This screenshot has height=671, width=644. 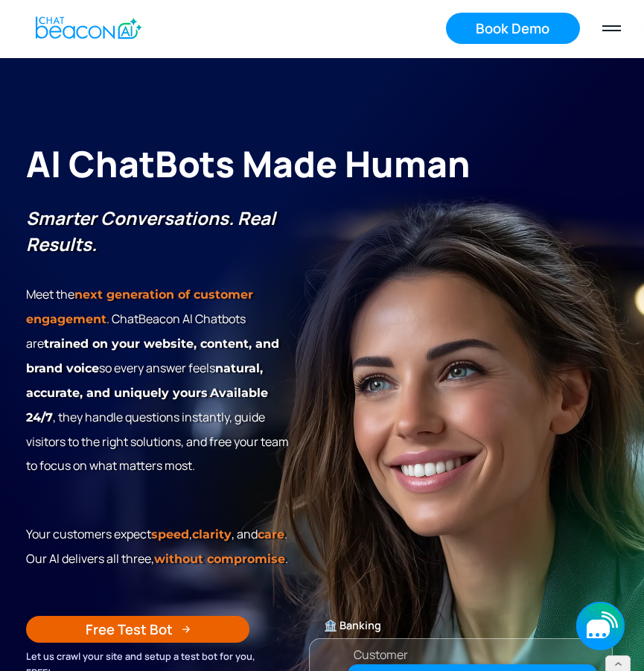 I want to click on span: clarity, so click(x=212, y=534).